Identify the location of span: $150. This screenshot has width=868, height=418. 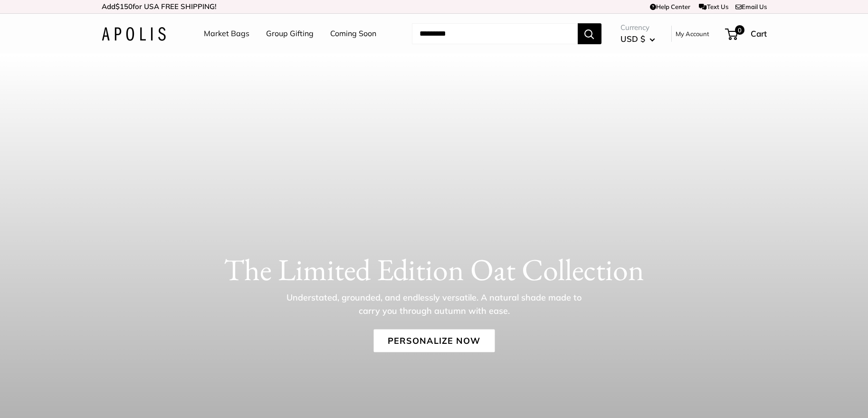
(124, 6).